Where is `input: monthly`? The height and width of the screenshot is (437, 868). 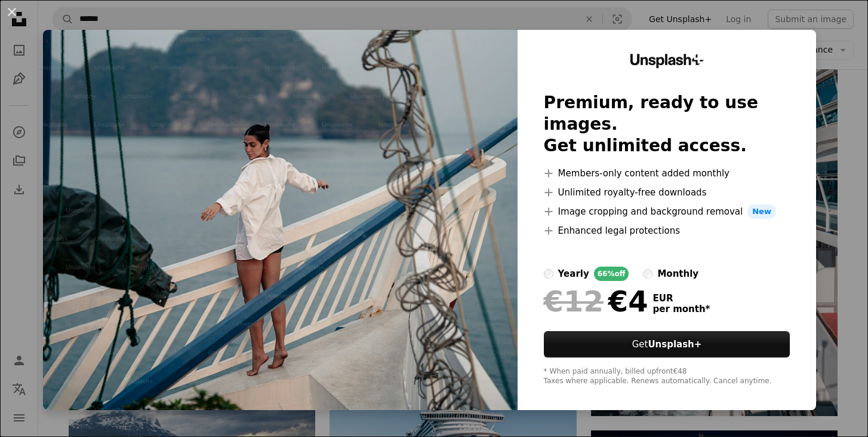 input: monthly is located at coordinates (648, 274).